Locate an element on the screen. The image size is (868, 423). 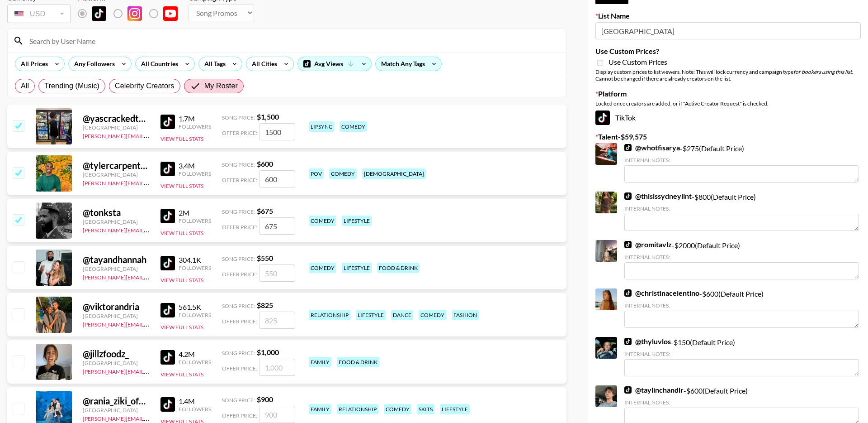
div: Match Any Tags is located at coordinates (408, 63).